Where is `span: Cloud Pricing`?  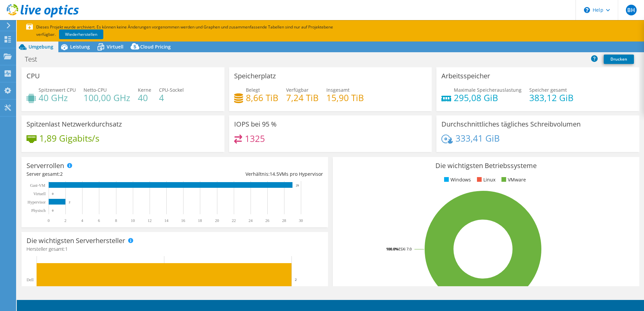
span: Cloud Pricing is located at coordinates (155, 46).